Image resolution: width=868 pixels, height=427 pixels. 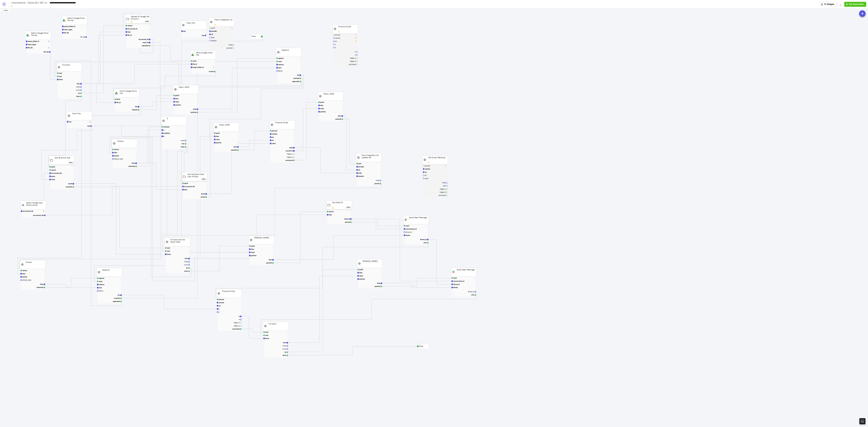 I want to click on text: item, so click(x=186, y=258).